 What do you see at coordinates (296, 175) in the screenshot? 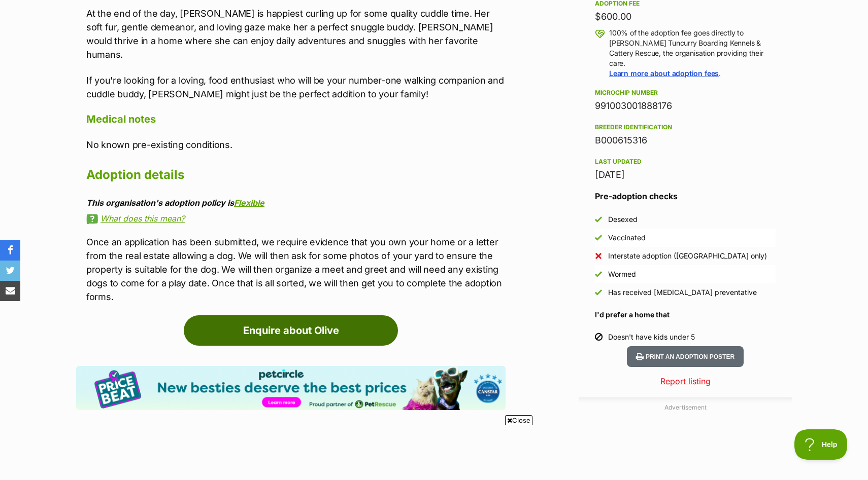
I see `h2: Adoption details` at bounding box center [296, 175].